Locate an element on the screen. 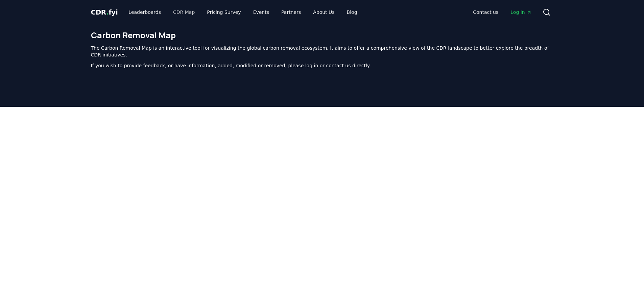  p: If you wish to provide feedback, or have information, added, modified or removed, please log in o... is located at coordinates (322, 66).